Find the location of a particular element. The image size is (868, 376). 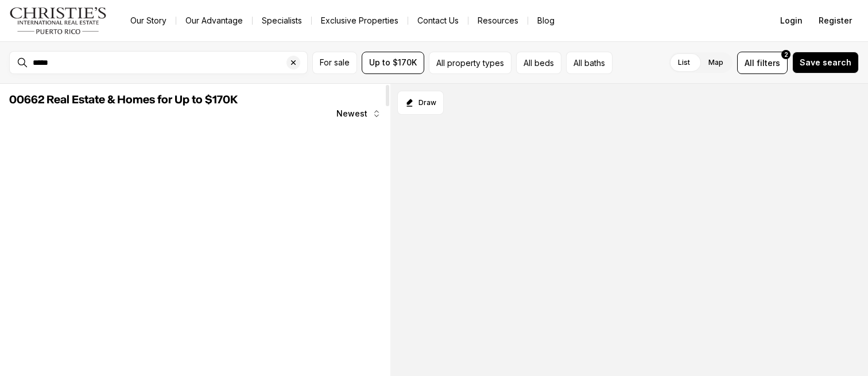

button: All property types is located at coordinates (470, 63).